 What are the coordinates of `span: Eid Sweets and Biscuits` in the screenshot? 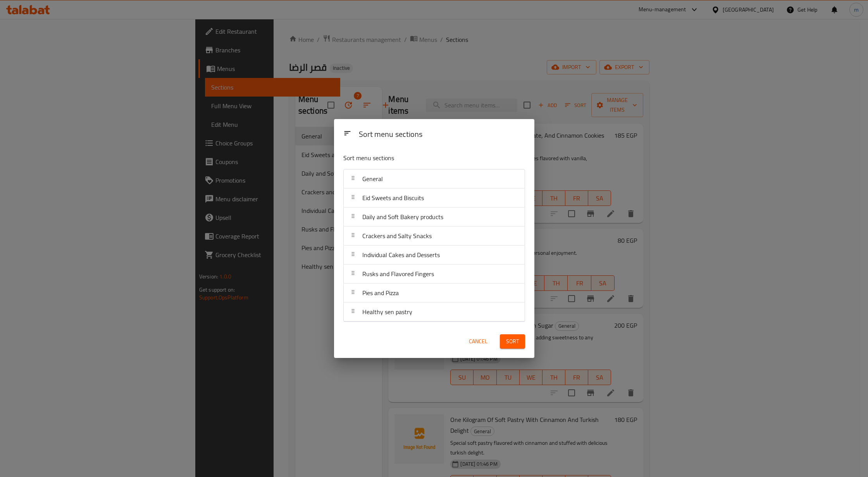 It's located at (393, 198).